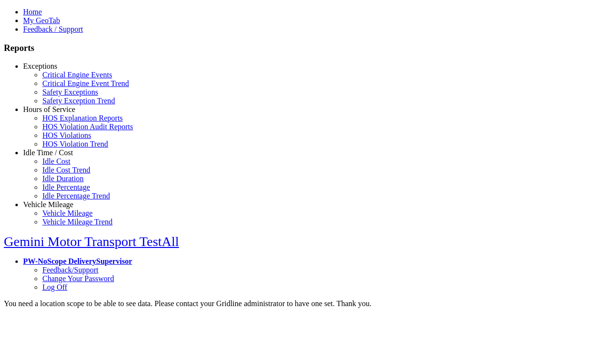 The width and height of the screenshot is (616, 346). What do you see at coordinates (70, 270) in the screenshot?
I see `a: Feedback/Support` at bounding box center [70, 270].